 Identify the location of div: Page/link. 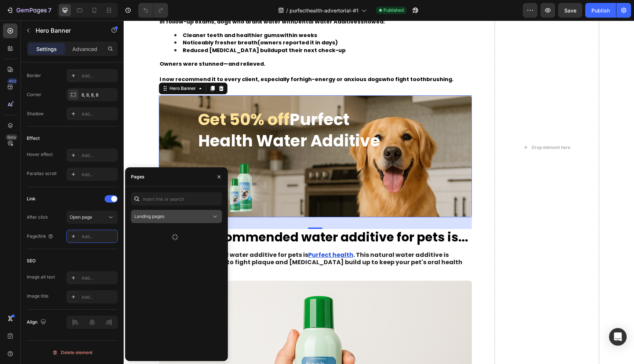
(40, 236).